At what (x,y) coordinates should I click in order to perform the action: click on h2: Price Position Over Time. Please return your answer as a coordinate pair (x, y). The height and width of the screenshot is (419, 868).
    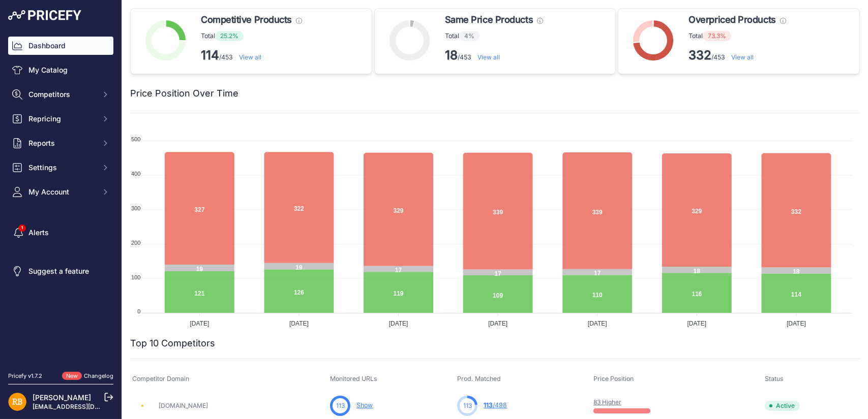
    Looking at the image, I should click on (184, 94).